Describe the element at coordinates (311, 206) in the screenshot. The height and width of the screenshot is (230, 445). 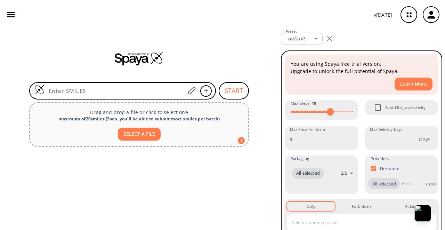
I see `button: Only` at that location.